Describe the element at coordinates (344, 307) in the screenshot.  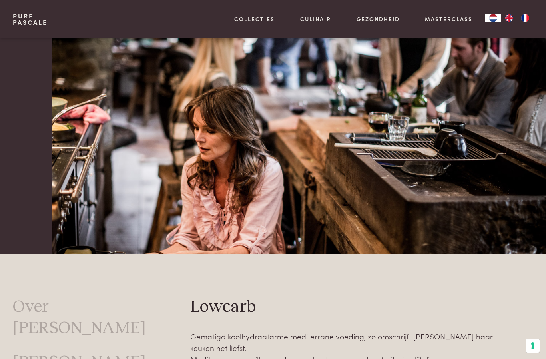
I see `h2: Lowcarb` at that location.